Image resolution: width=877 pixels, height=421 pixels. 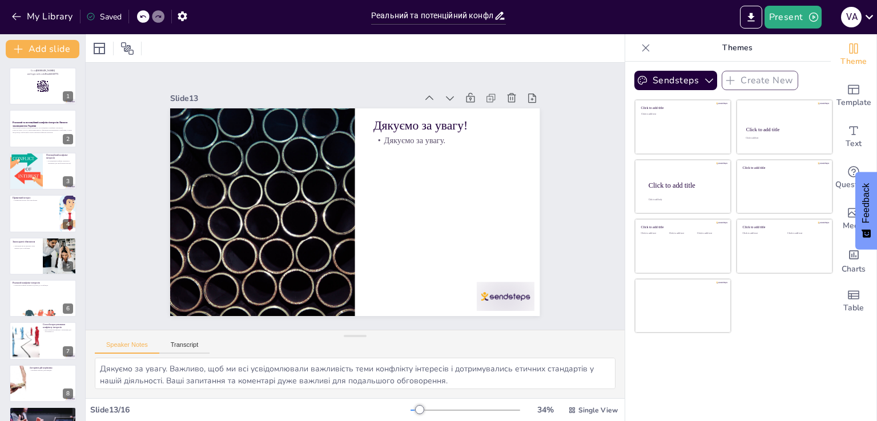 I want to click on p: Потенційний конфлікт інтересів є важливим для запобігання корупції., so click(x=59, y=162).